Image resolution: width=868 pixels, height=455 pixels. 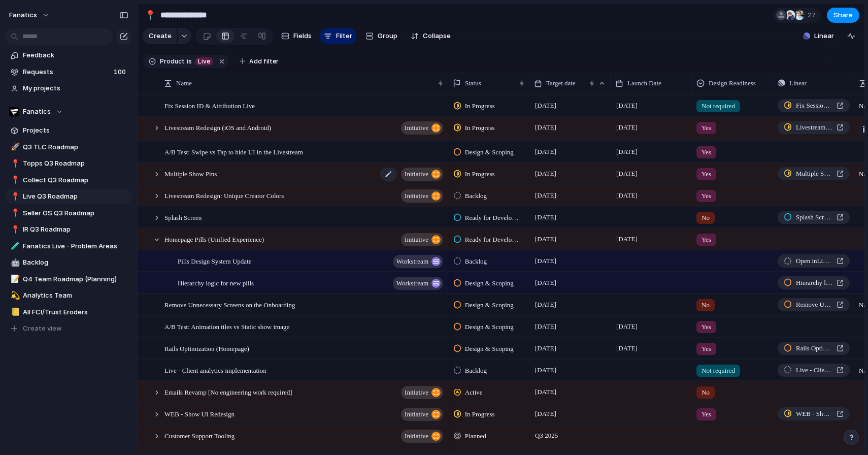 What do you see at coordinates (233, 152) in the screenshot?
I see `span: A/B Test: Swipe vs Tap to hide UI in the Livestream` at bounding box center [233, 152].